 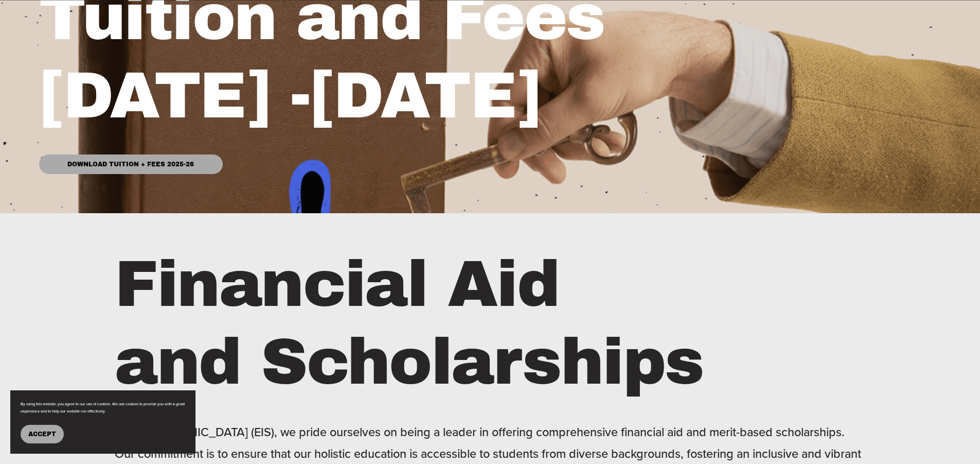 What do you see at coordinates (131, 164) in the screenshot?
I see `a: Download Tuition + Fees 2025-26` at bounding box center [131, 164].